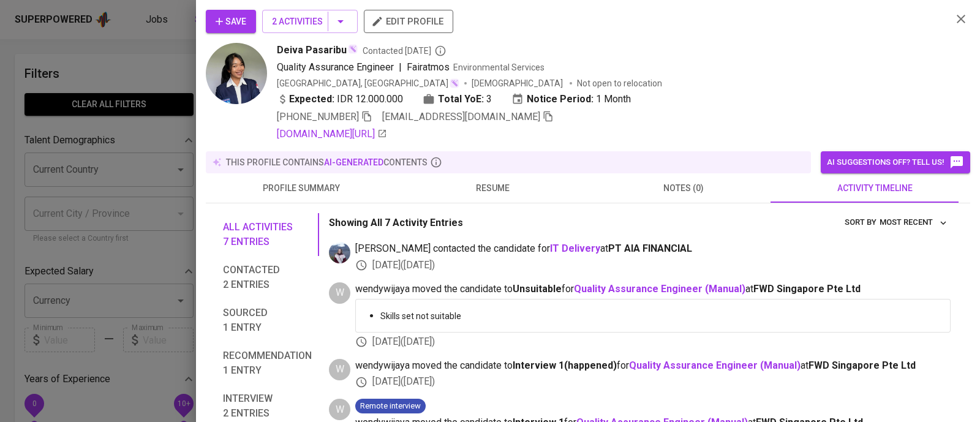 This screenshot has width=980, height=422. Describe the element at coordinates (310, 22) in the screenshot. I see `span: 2 Activities` at that location.